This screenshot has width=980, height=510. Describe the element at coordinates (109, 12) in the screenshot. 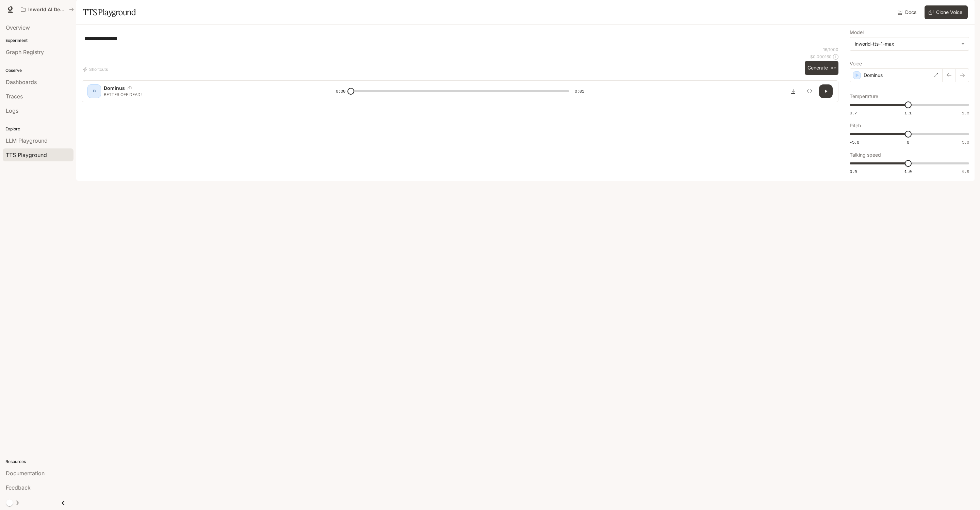

I see `h1: TTS Playground` at that location.